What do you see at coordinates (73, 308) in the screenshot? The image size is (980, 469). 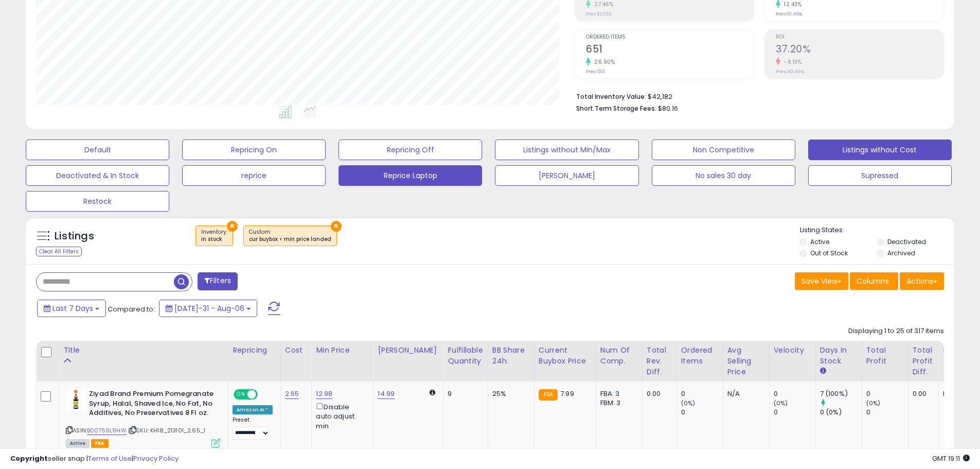 I see `span: Last 7 Days` at bounding box center [73, 308].